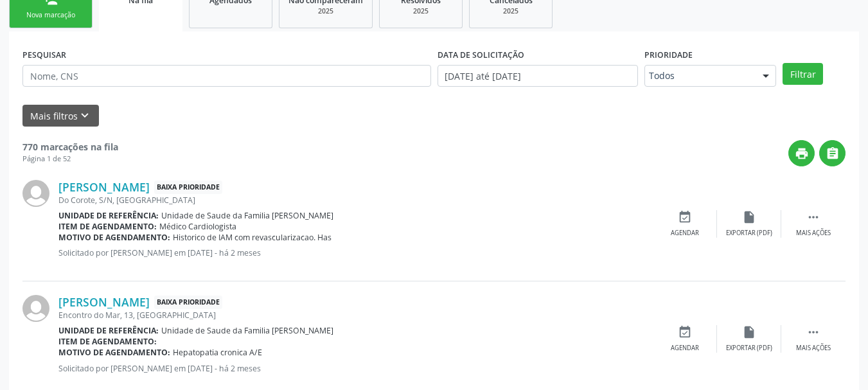  I want to click on span: Médico Cardiologista, so click(198, 226).